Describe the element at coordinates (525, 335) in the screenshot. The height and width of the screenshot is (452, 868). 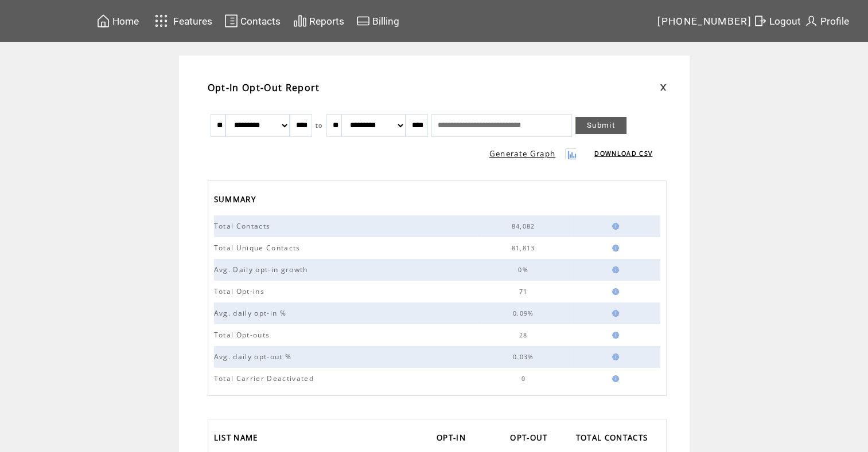
I see `span: 28` at that location.